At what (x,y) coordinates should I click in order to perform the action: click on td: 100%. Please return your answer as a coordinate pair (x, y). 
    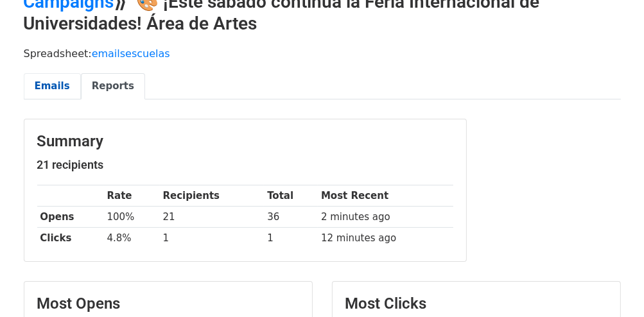
    Looking at the image, I should click on (132, 217).